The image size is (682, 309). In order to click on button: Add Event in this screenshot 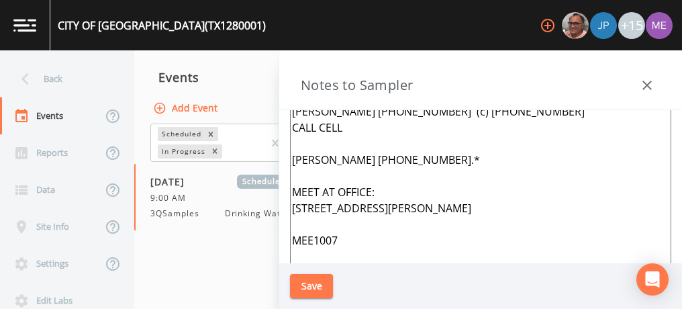, I will do `click(186, 108)`.